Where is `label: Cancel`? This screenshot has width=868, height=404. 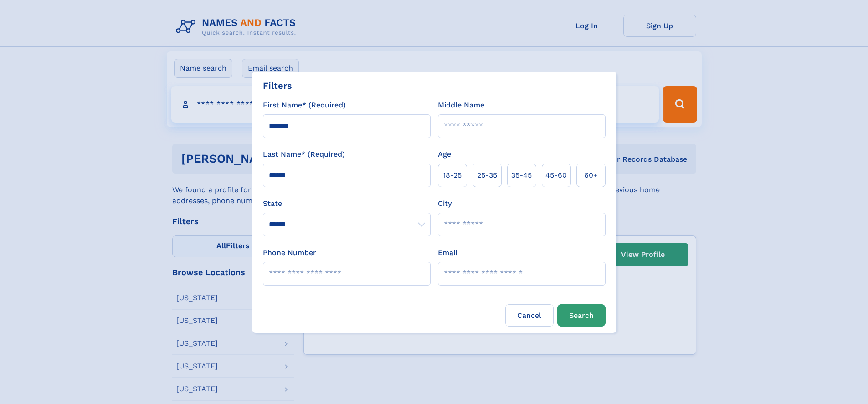
label: Cancel is located at coordinates (529, 315).